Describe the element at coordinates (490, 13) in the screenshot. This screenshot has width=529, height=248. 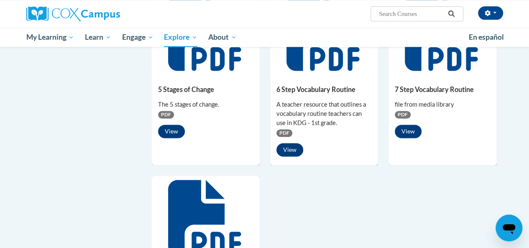
I see `button: Account Settings` at that location.